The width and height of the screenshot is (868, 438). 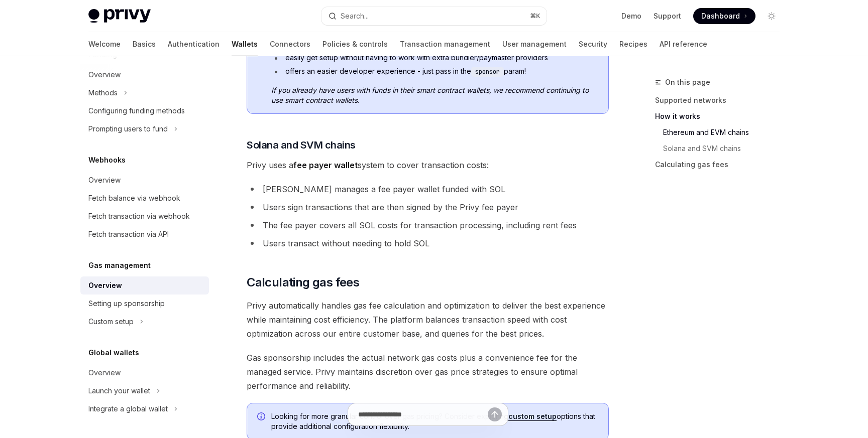 I want to click on span: Privy automatically handles gas fee calculation and optimization to deliver the best experience w..., so click(x=427, y=319).